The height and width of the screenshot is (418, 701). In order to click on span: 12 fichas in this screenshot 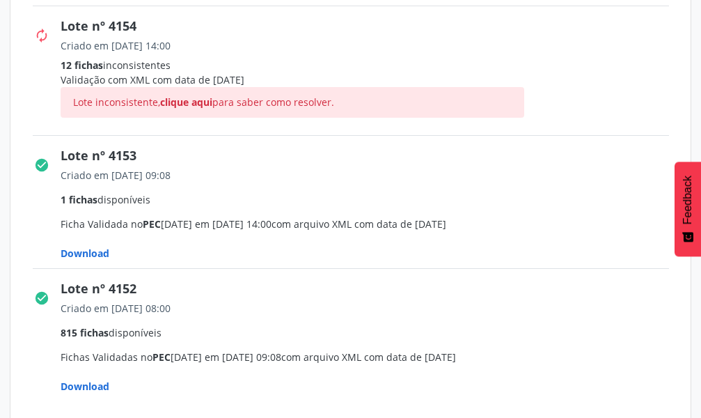, I will do `click(82, 65)`.